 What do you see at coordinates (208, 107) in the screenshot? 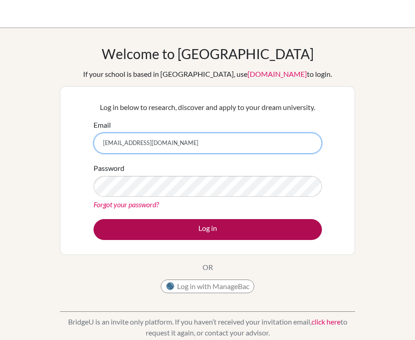
I see `p: Log in below to research, discover and apply to your dream university.` at bounding box center [208, 107].